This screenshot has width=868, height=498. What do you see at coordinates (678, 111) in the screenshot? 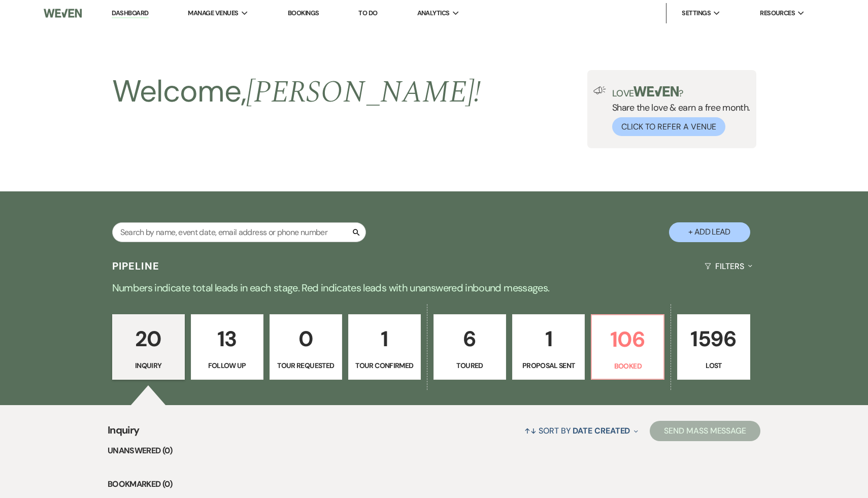
I see `div: Share the love & earn a free month.` at bounding box center [678, 111].